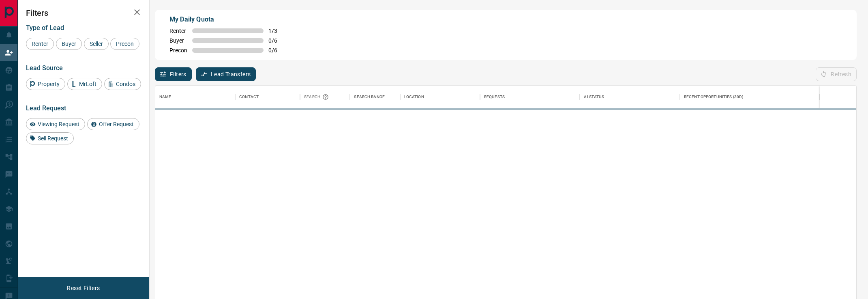 The image size is (868, 299). I want to click on span: Sell Request, so click(53, 138).